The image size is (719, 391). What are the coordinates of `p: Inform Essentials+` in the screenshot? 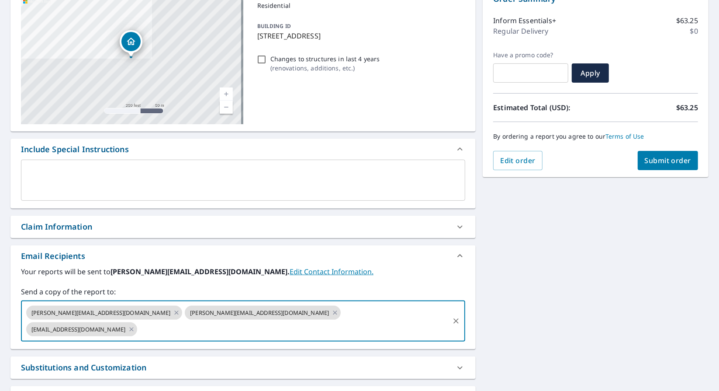 It's located at (525, 21).